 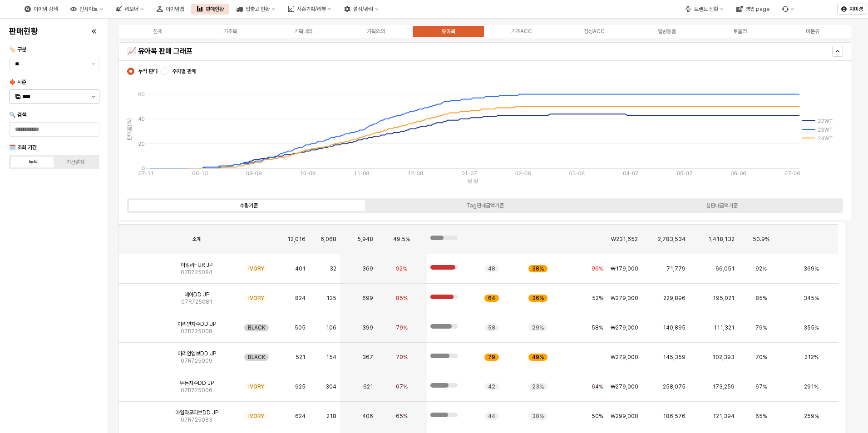 What do you see at coordinates (724, 416) in the screenshot?
I see `span: 121,394` at bounding box center [724, 416].